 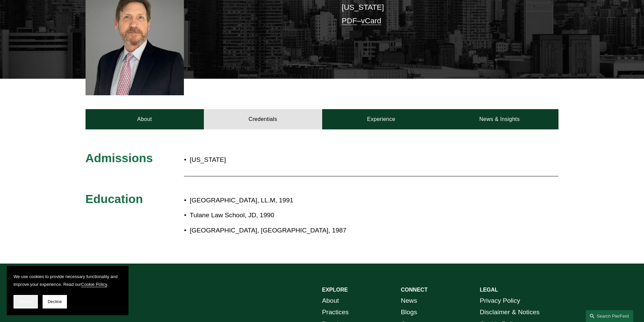 What do you see at coordinates (55, 302) in the screenshot?
I see `span: Decline` at bounding box center [55, 302].